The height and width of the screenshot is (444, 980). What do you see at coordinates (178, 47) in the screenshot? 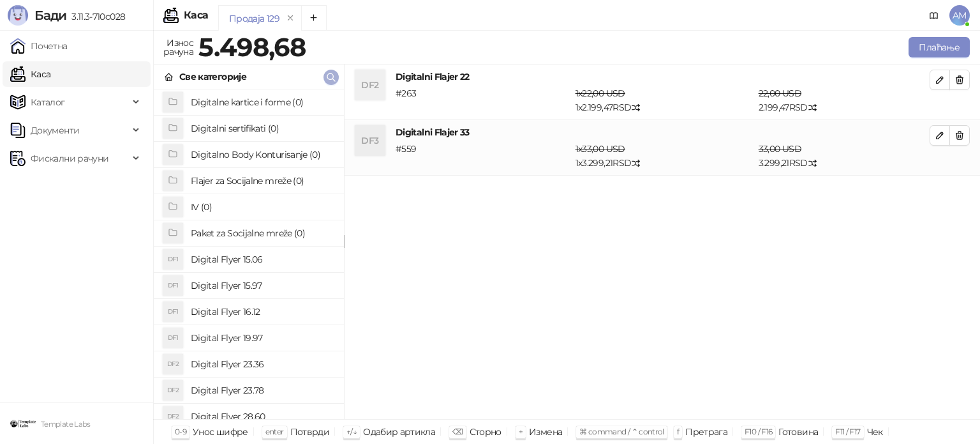
I see `div: Износ рачуна` at bounding box center [178, 47].